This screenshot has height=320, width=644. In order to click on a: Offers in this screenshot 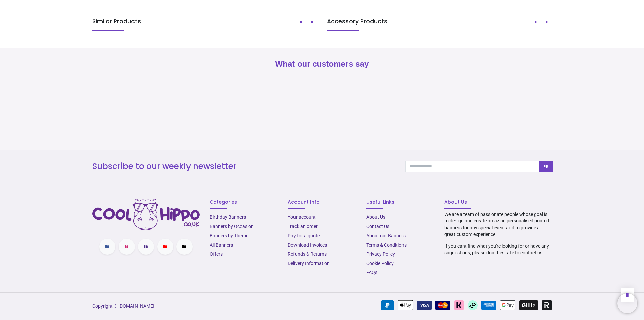, I will do `click(216, 254)`.